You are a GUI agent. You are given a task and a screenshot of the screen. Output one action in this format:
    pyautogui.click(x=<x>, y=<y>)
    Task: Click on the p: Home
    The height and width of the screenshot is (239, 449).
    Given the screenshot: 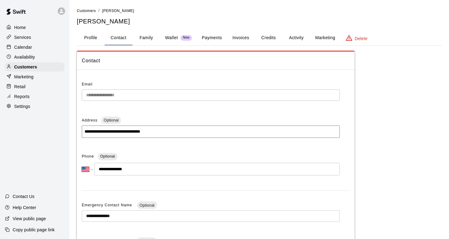 What is the action you would take?
    pyautogui.click(x=20, y=27)
    